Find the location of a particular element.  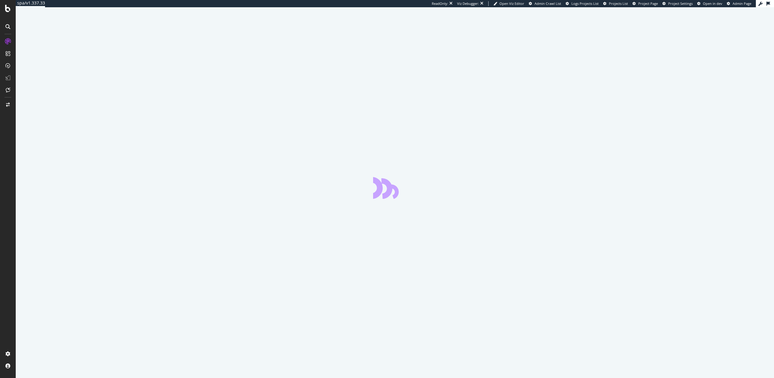

a: Project Page is located at coordinates (645, 4).